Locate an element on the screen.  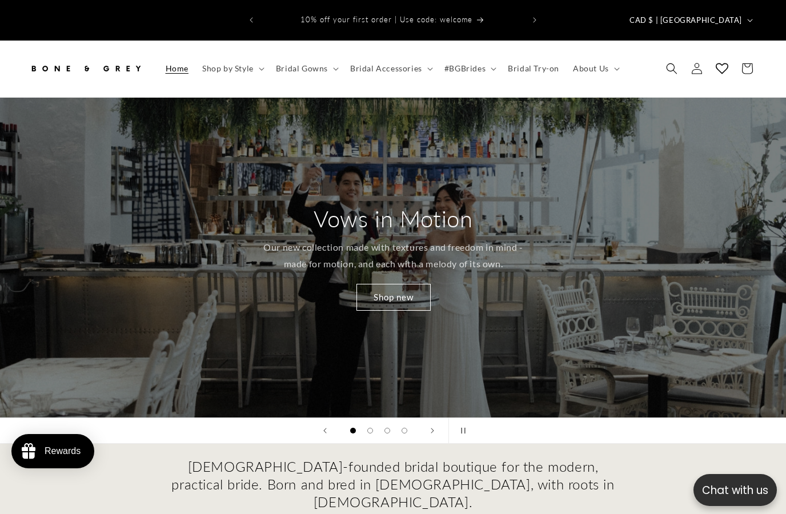
button: Load slide 4 of 4 is located at coordinates (405, 431).